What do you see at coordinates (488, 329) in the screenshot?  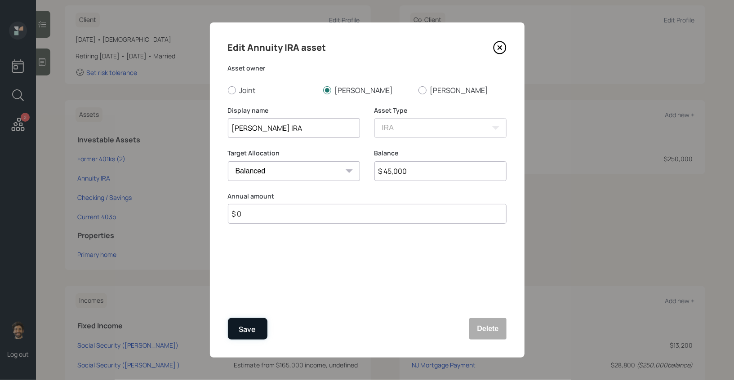 I see `button: Delete` at bounding box center [488, 329].